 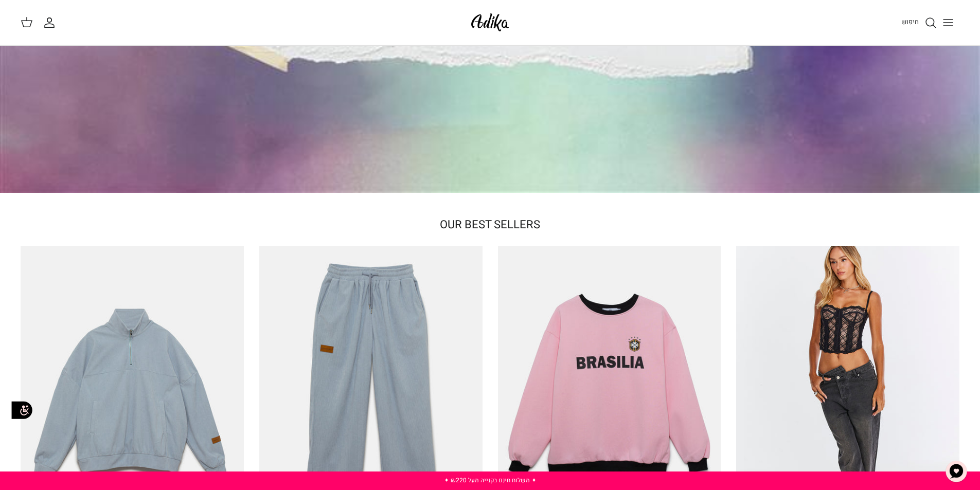 What do you see at coordinates (490, 22) in the screenshot?
I see `a: Adika IL` at bounding box center [490, 22].